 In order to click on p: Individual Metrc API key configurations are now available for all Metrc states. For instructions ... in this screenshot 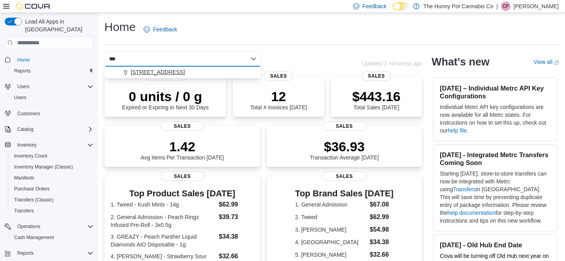, I will do `click(495, 119)`.